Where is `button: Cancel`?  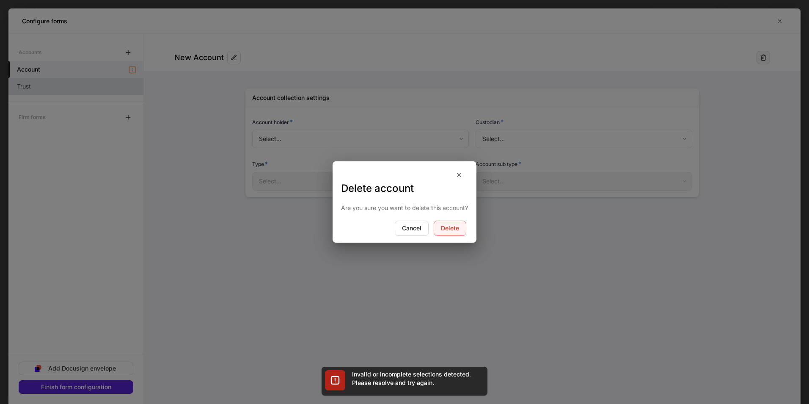
button: Cancel is located at coordinates (412, 228).